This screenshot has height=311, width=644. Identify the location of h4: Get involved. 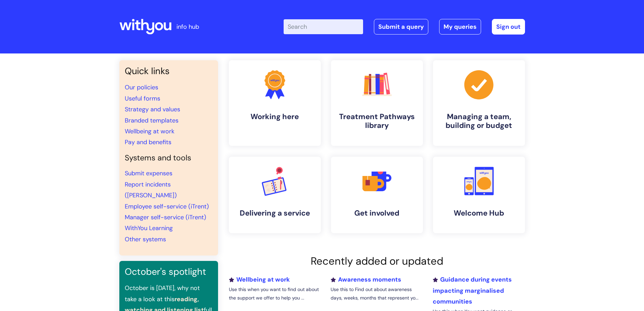
(377, 213).